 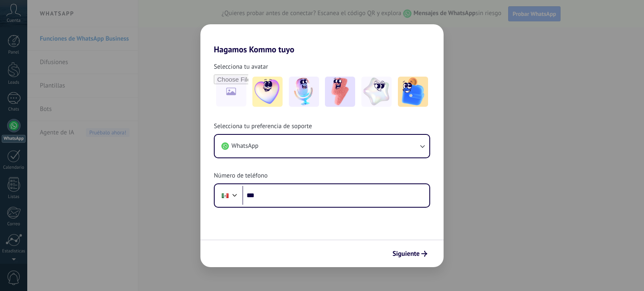 I want to click on span: Número de teléfono, so click(x=240, y=176).